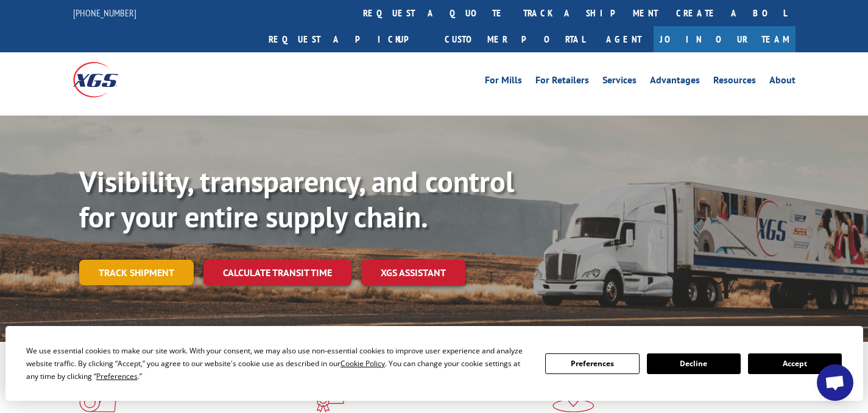 The image size is (868, 413). Describe the element at coordinates (363, 363) in the screenshot. I see `span: Cookie Policy` at that location.